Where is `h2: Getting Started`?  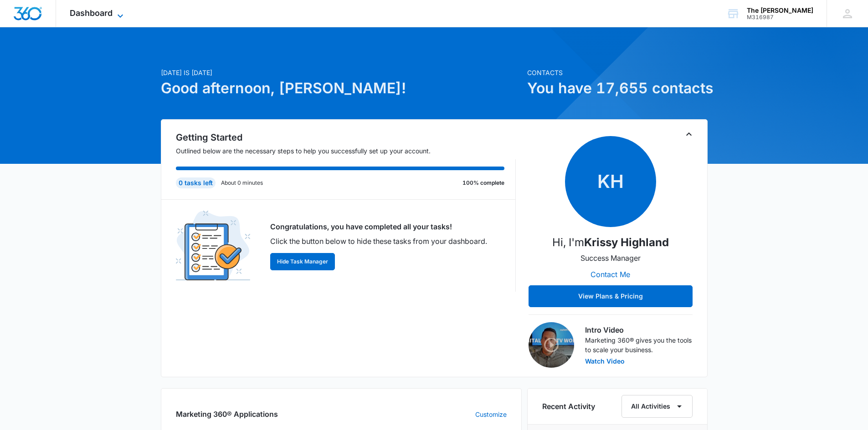
h2: Getting Started is located at coordinates (346, 137).